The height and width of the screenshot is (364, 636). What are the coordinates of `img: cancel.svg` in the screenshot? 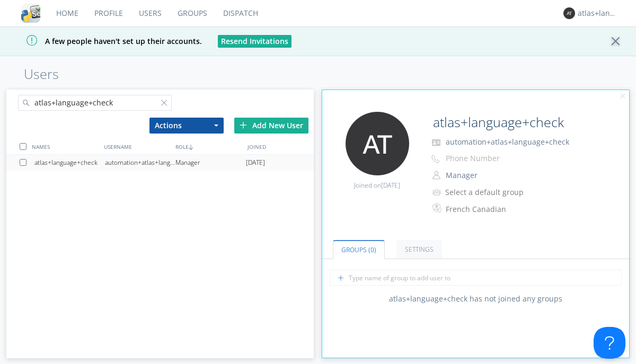 It's located at (623, 97).